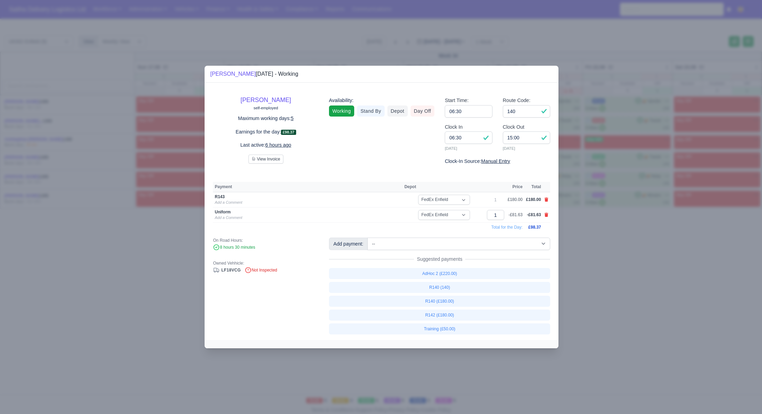 The height and width of the screenshot is (414, 762). What do you see at coordinates (440, 301) in the screenshot?
I see `a: R140 (£180.00)` at bounding box center [440, 301].